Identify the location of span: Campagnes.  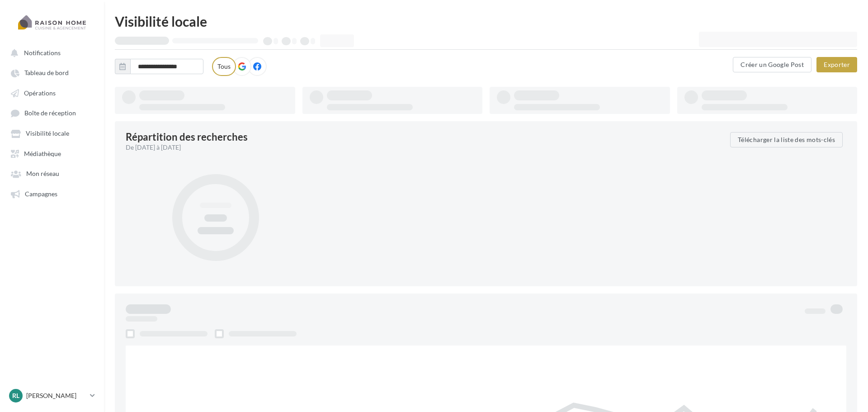
(41, 194).